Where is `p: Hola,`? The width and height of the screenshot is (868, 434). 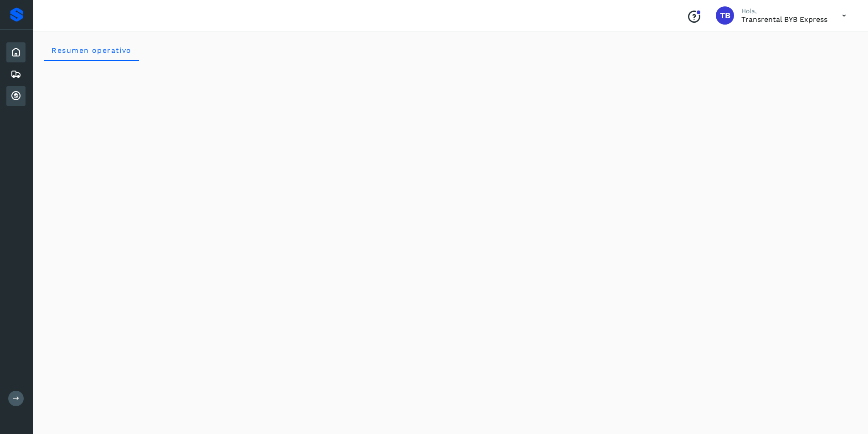
p: Hola, is located at coordinates (784, 11).